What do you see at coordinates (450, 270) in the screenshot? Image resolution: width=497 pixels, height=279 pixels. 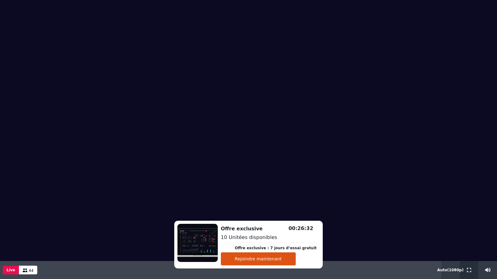 I see `span: Auto ( 1080 p)` at bounding box center [450, 270].